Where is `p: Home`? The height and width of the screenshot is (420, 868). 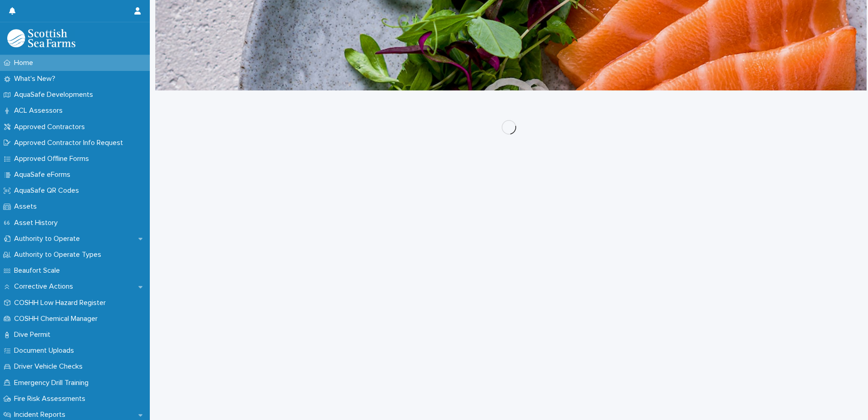
p: Home is located at coordinates (26, 63).